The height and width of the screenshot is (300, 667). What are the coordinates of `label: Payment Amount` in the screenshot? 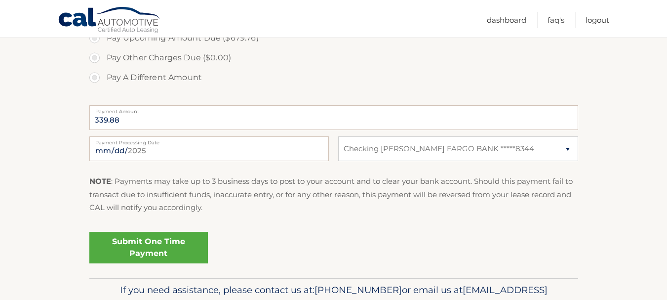 It's located at (334, 109).